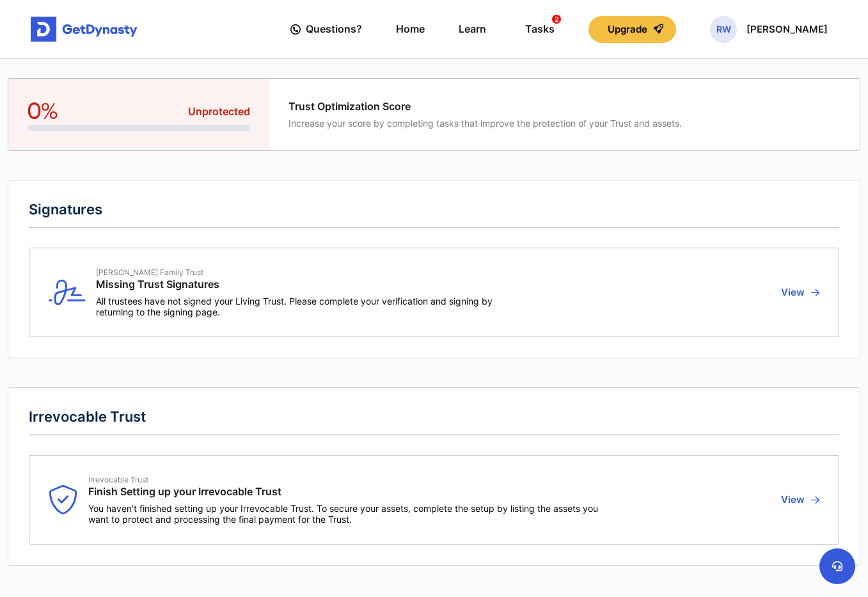  Describe the element at coordinates (158, 284) in the screenshot. I see `span: Missing Trust Signatures` at that location.